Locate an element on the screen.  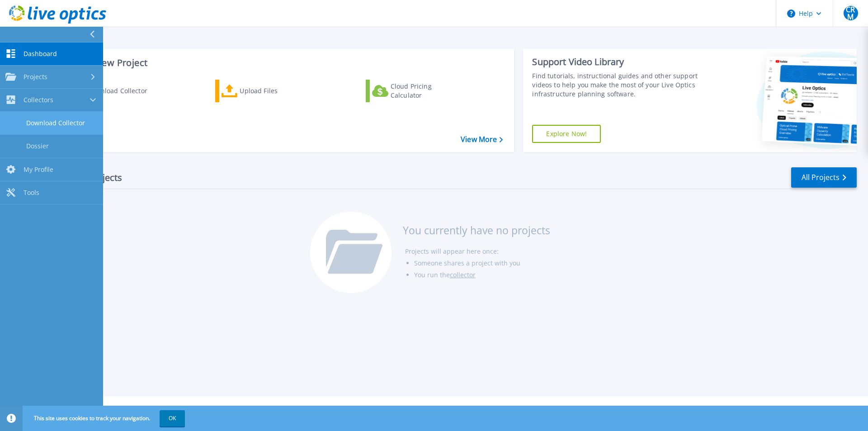
span: Tools is located at coordinates (31, 193).